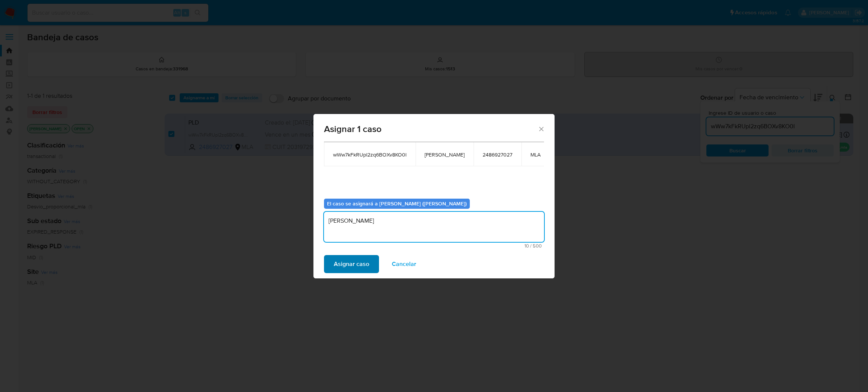 The width and height of the screenshot is (868, 392). What do you see at coordinates (431, 129) in the screenshot?
I see `span: Asignar 1 caso` at bounding box center [431, 129].